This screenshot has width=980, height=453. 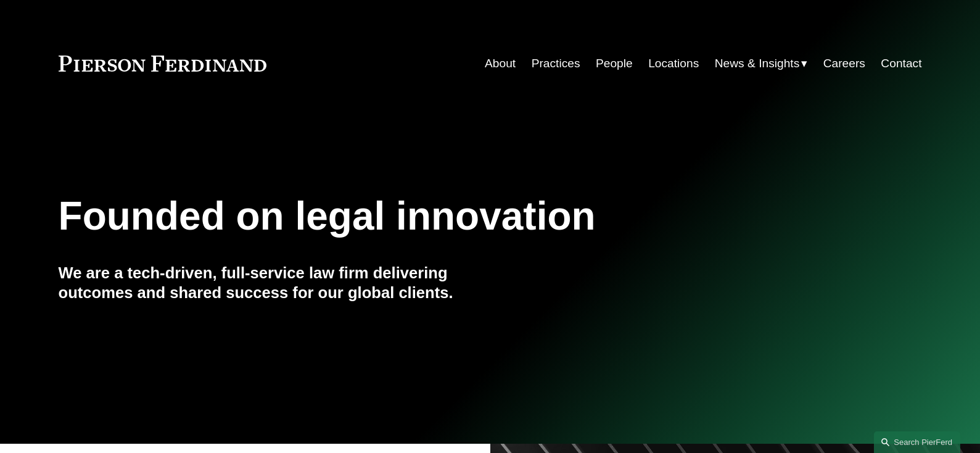 I want to click on a: folder dropdown, so click(x=761, y=63).